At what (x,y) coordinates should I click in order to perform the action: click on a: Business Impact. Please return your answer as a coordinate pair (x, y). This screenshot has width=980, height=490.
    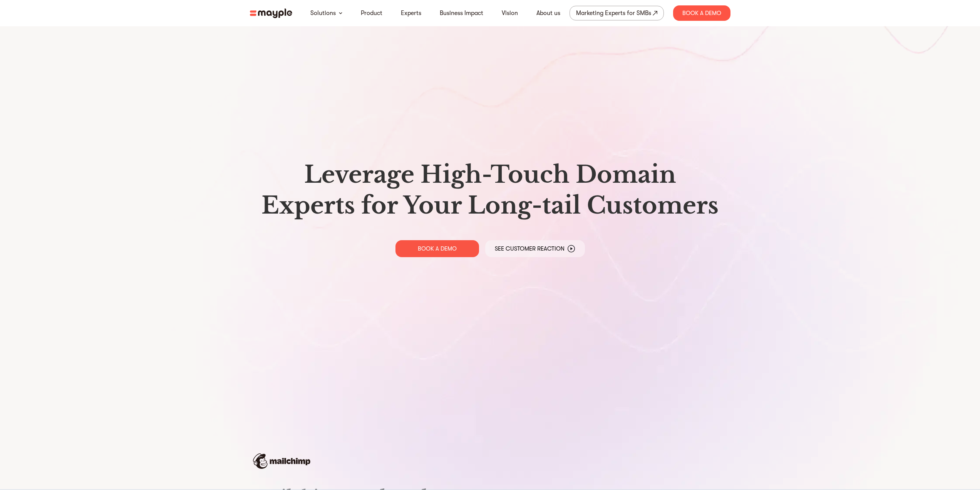
    Looking at the image, I should click on (461, 13).